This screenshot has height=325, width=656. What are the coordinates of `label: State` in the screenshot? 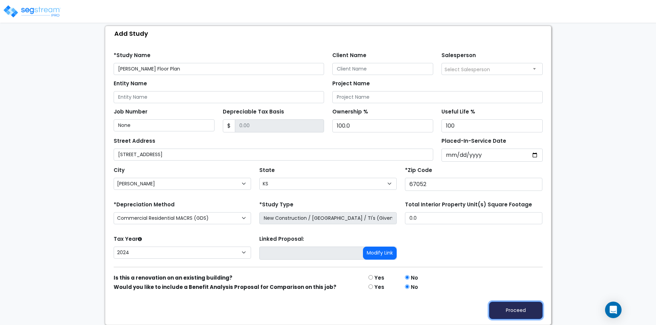 It's located at (267, 170).